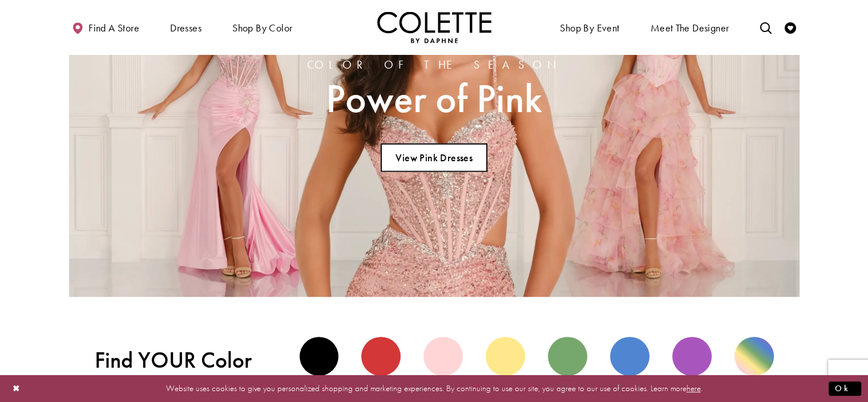 Image resolution: width=868 pixels, height=402 pixels. What do you see at coordinates (629, 367) in the screenshot?
I see `a: Blue view Blue` at bounding box center [629, 367].